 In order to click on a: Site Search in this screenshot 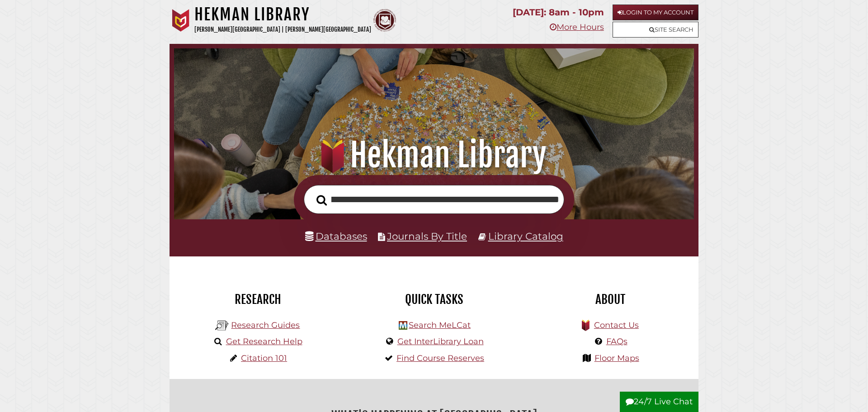, I will do `click(655, 30)`.